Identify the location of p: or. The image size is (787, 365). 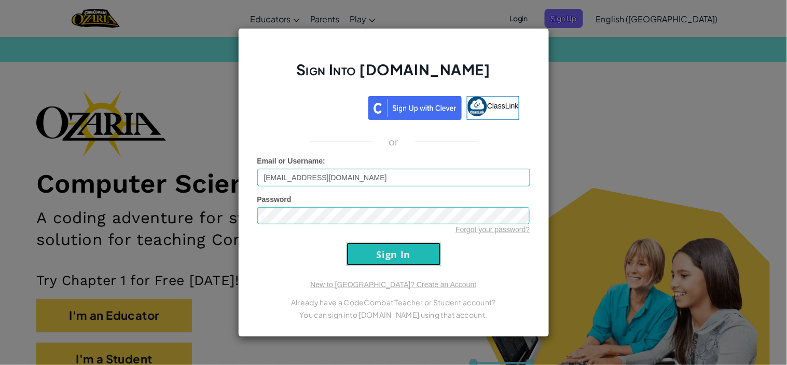
(393, 142).